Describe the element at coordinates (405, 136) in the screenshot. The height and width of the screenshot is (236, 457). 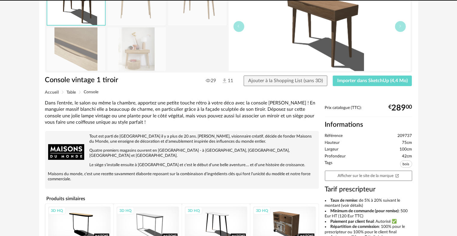
I see `span: 209737` at that location.